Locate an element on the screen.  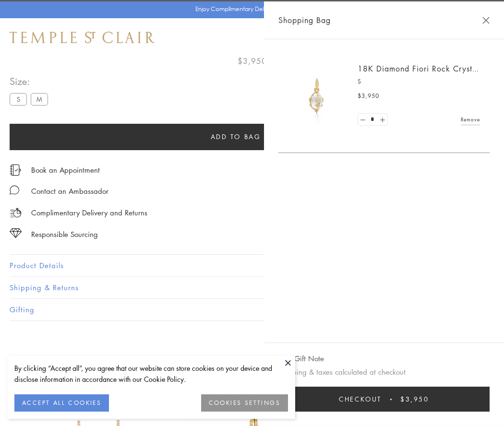
button: Add Gift Note is located at coordinates (301, 359).